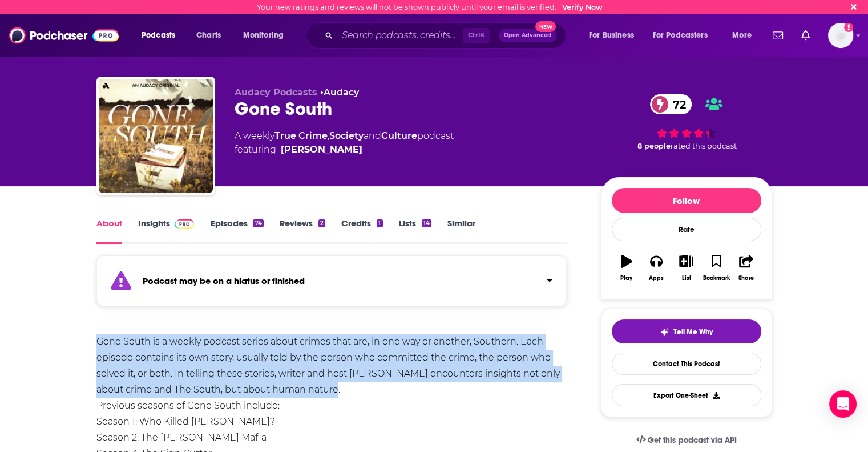 This screenshot has width=868, height=452. What do you see at coordinates (184, 224) in the screenshot?
I see `img: Podchaser Pro` at bounding box center [184, 224].